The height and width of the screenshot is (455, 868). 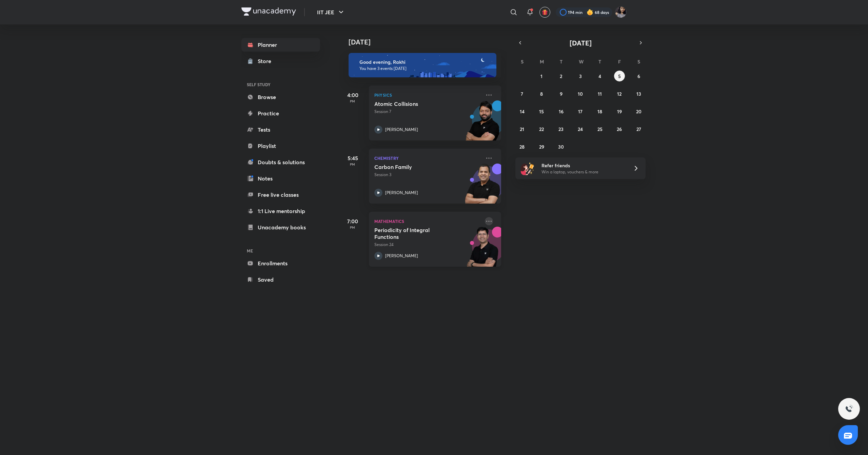 What do you see at coordinates (352, 221) in the screenshot?
I see `h5: 7:00` at bounding box center [352, 221].